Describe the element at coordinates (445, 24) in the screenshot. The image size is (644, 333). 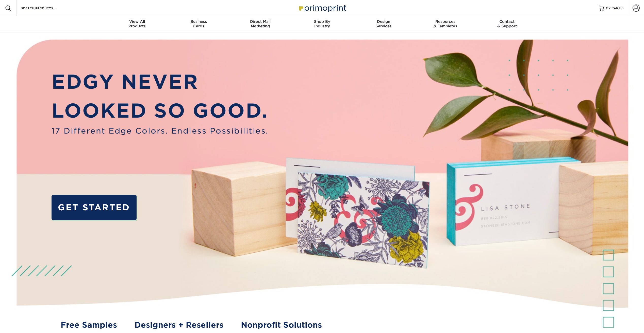
I see `div: & Templates` at that location.